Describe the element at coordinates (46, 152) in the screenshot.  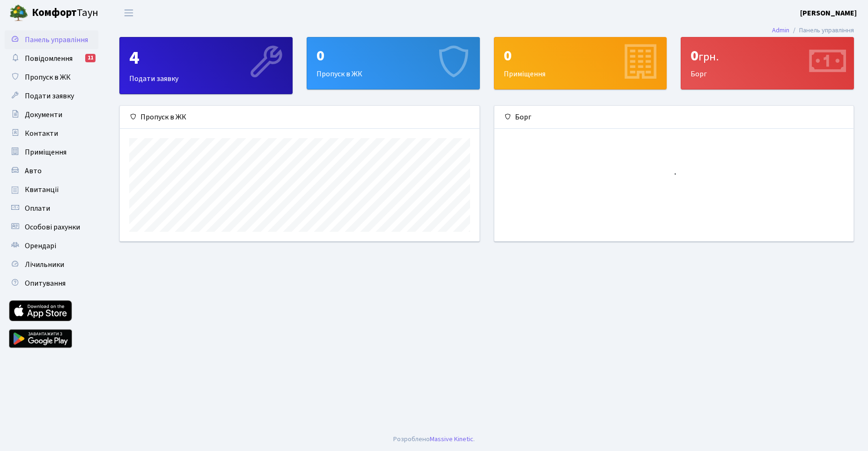
I see `span: Приміщення` at that location.